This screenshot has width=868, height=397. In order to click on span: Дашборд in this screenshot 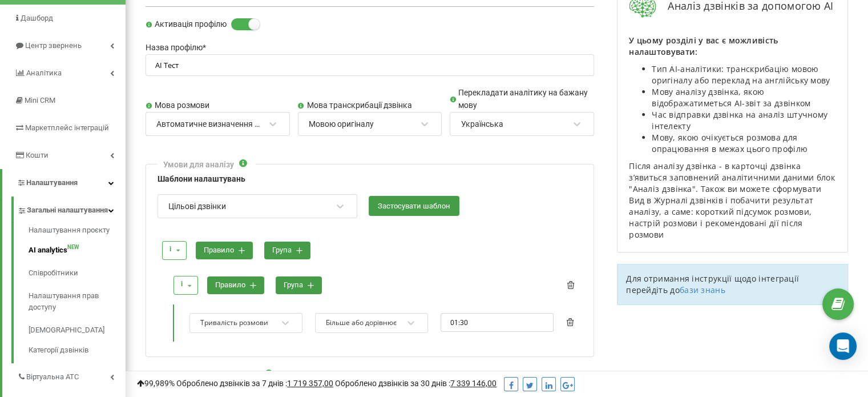, I will do `click(36, 18)`.